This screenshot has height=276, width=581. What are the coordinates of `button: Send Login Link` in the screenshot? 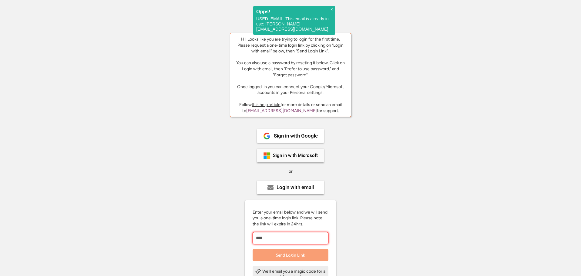 It's located at (291, 255).